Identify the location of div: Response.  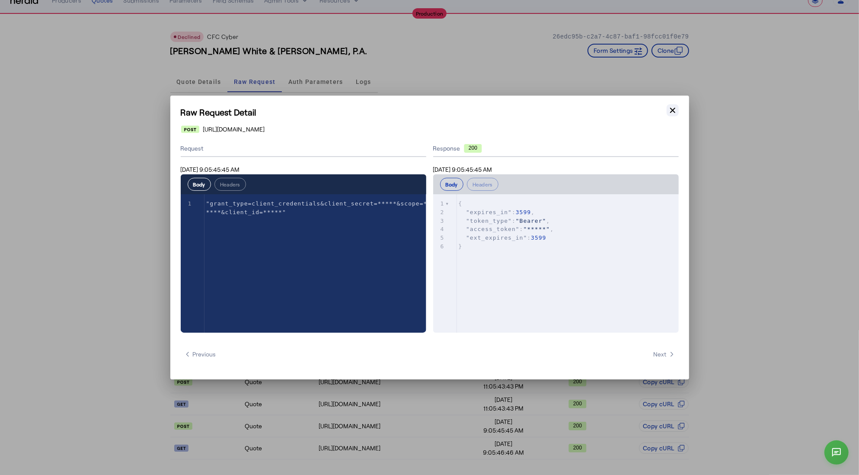
(556, 148).